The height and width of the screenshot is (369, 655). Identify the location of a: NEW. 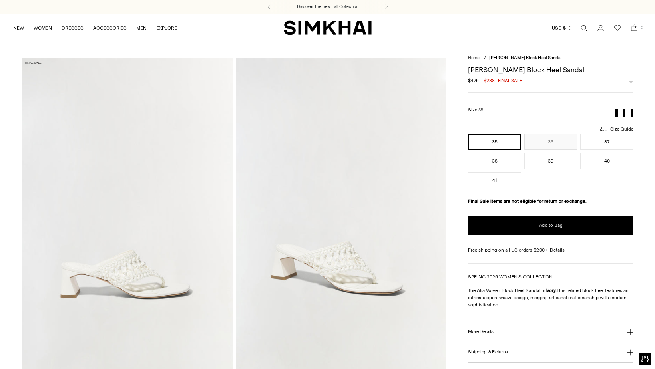
(18, 28).